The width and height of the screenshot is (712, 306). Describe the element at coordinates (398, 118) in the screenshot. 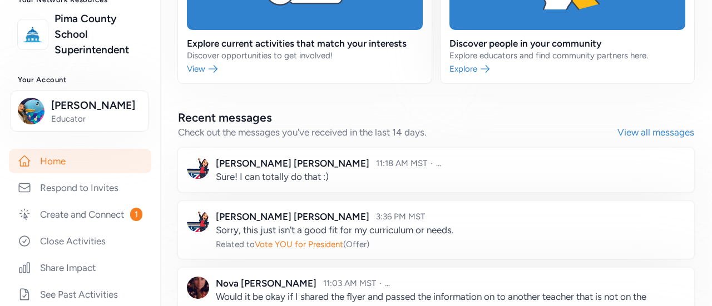

I see `h2: Recent messages` at that location.